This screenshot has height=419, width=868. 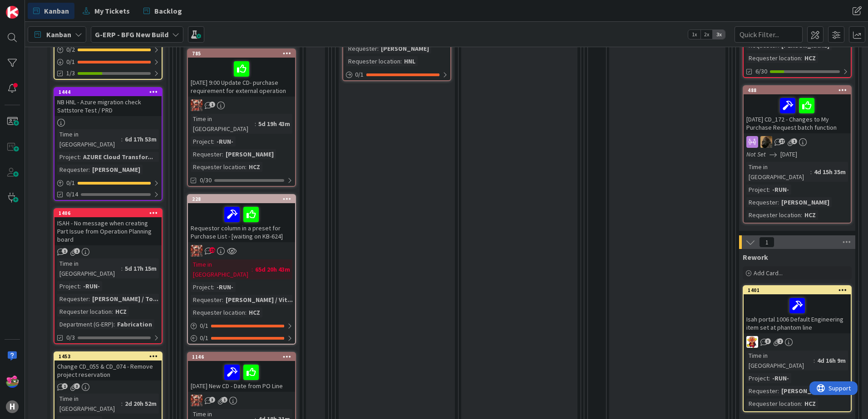 I want to click on div: Fabrication, so click(x=134, y=324).